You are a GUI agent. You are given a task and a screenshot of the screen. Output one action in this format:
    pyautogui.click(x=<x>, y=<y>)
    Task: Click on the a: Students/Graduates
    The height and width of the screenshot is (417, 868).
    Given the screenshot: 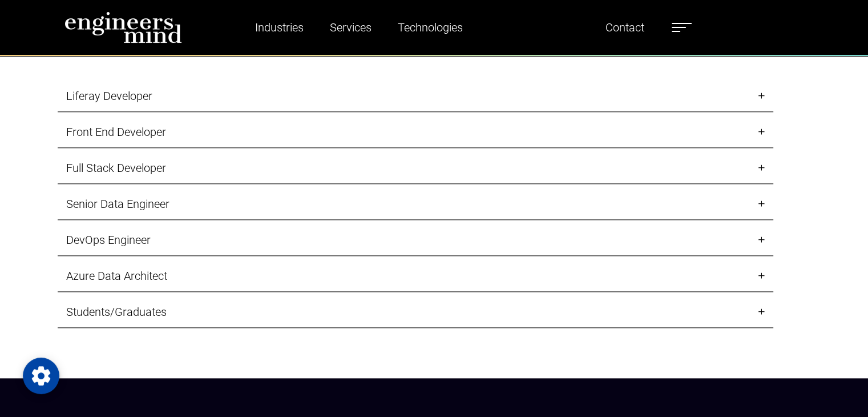 What is the action you would take?
    pyautogui.click(x=416, y=312)
    